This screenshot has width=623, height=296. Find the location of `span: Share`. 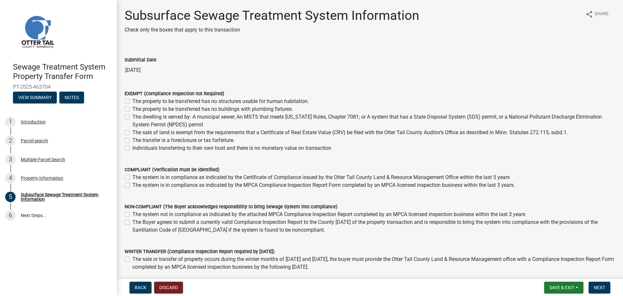

span: Share is located at coordinates (602, 14).